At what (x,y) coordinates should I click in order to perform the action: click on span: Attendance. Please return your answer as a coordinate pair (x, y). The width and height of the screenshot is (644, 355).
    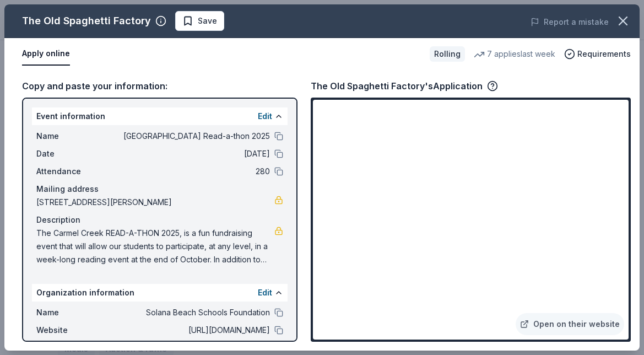
    Looking at the image, I should click on (73, 171).